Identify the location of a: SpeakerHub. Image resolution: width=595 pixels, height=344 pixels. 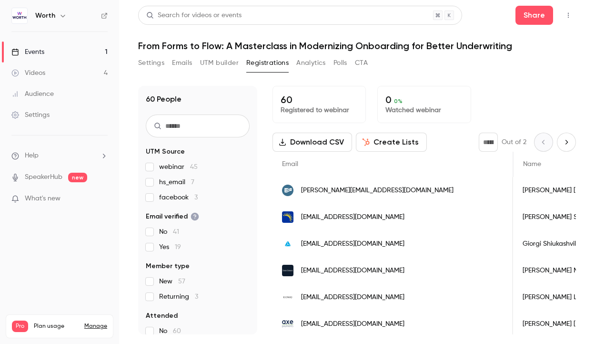
(43, 177).